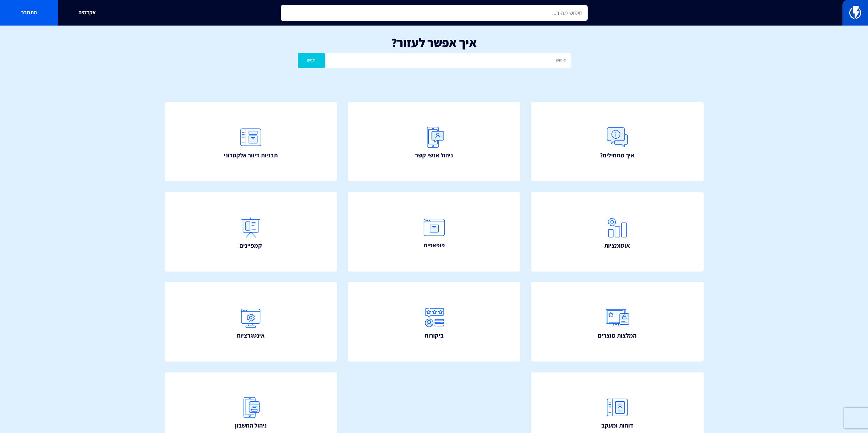  I want to click on span: המלצות מוצרים, so click(617, 335).